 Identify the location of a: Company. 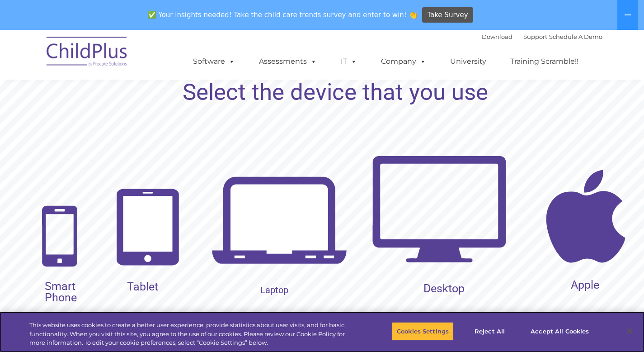
(403, 62).